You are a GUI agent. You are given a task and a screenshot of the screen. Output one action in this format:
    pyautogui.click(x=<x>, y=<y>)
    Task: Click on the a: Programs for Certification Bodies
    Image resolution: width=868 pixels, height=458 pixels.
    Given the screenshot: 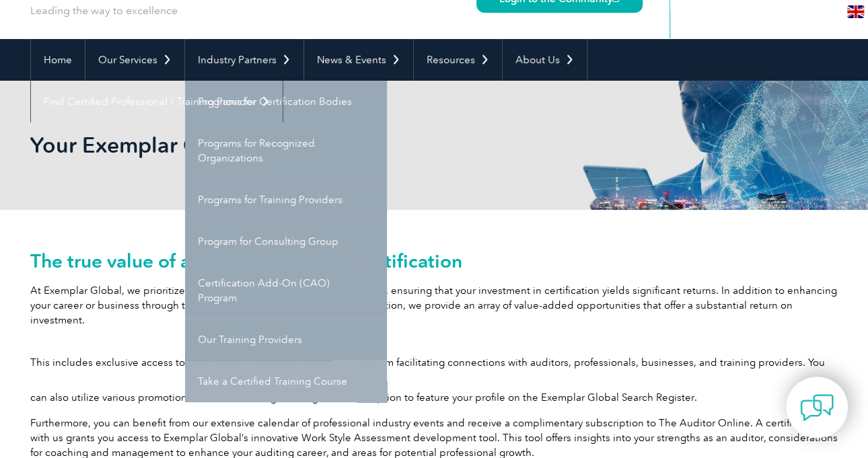 What is the action you would take?
    pyautogui.click(x=286, y=101)
    